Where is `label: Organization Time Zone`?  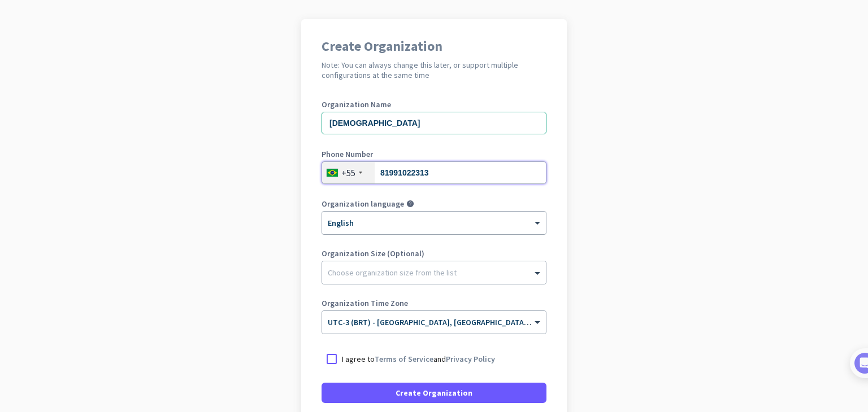
label: Organization Time Zone is located at coordinates (434, 303).